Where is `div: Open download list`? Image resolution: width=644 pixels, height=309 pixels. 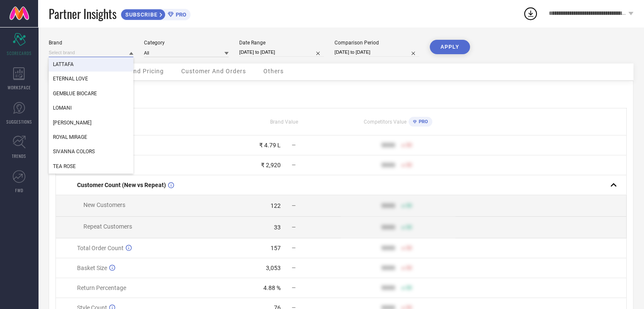
div: Open download list is located at coordinates (530, 13).